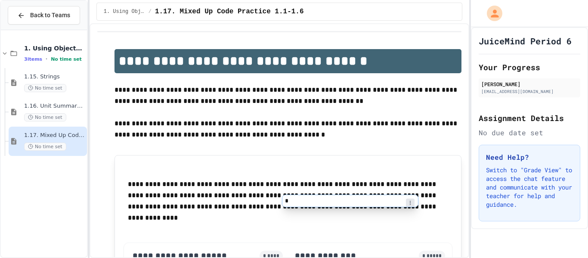 This screenshot has width=588, height=258. I want to click on h2: Assignment Details, so click(529, 118).